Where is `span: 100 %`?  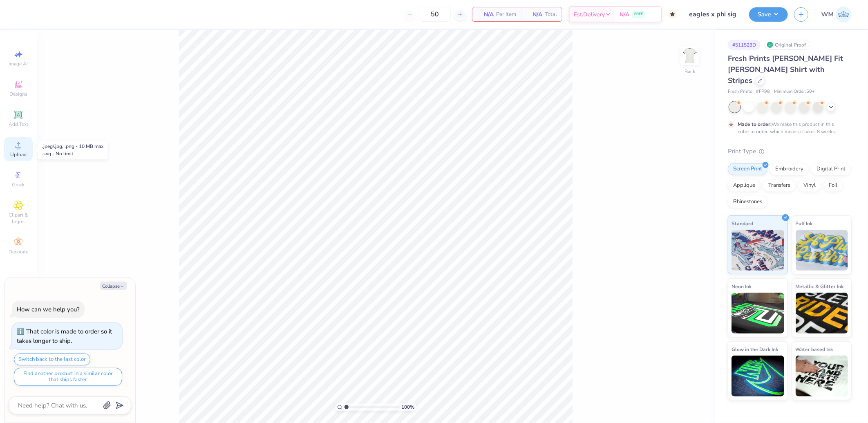
span: 100 % is located at coordinates (408, 407).